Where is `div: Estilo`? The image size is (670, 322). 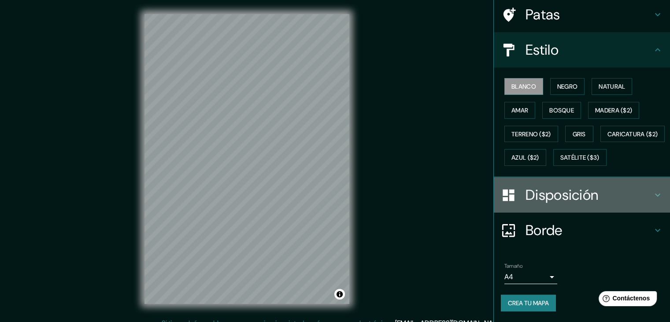 div: Estilo is located at coordinates (582, 50).